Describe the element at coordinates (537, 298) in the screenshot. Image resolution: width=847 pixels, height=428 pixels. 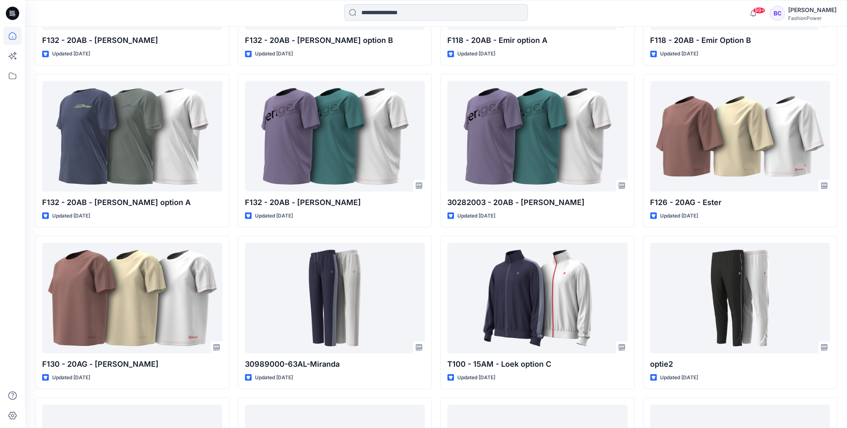
I see `a: T100 - 15AM - Loek option C` at that location.